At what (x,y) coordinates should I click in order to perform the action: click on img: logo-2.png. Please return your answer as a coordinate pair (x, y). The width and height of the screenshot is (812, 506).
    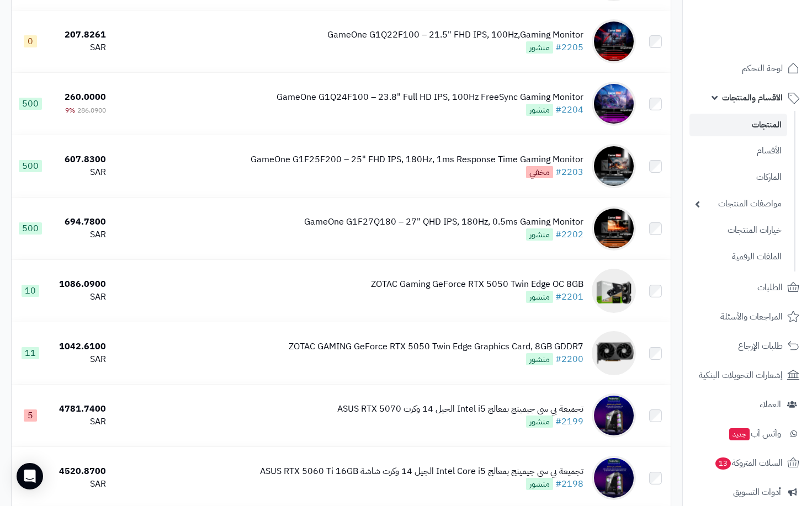
    Looking at the image, I should click on (769, 33).